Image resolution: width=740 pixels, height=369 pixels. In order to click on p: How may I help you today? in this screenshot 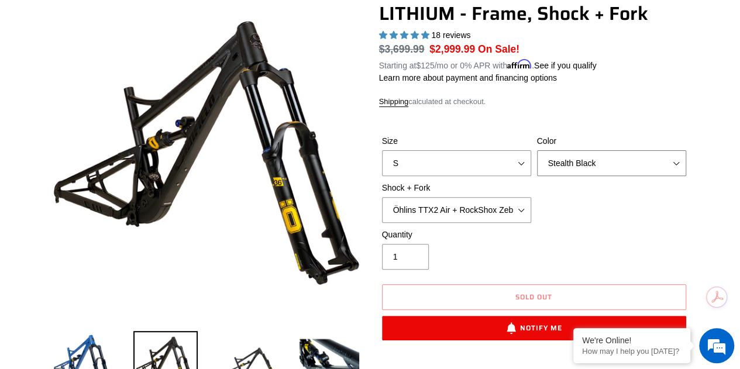, I will do `click(632, 351)`.